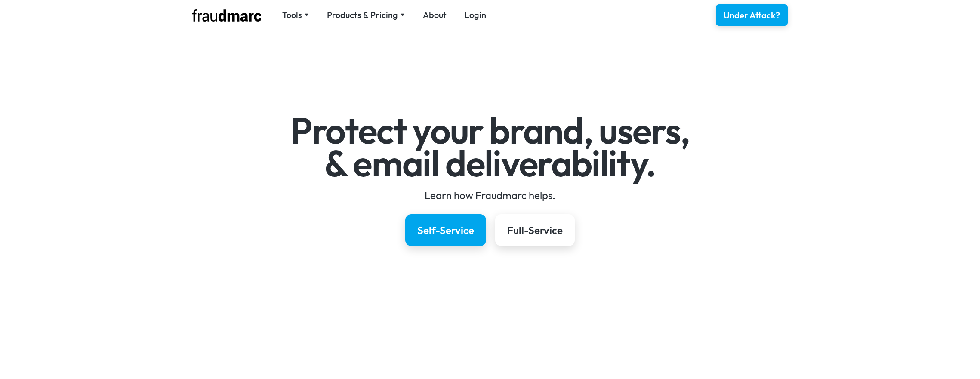 This screenshot has width=980, height=379. Describe the element at coordinates (535, 230) in the screenshot. I see `a: Full-Service` at that location.